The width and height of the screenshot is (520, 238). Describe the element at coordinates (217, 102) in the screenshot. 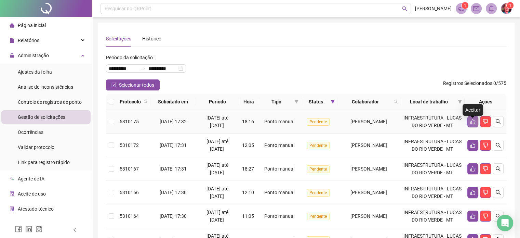

I see `th: Período` at that location.